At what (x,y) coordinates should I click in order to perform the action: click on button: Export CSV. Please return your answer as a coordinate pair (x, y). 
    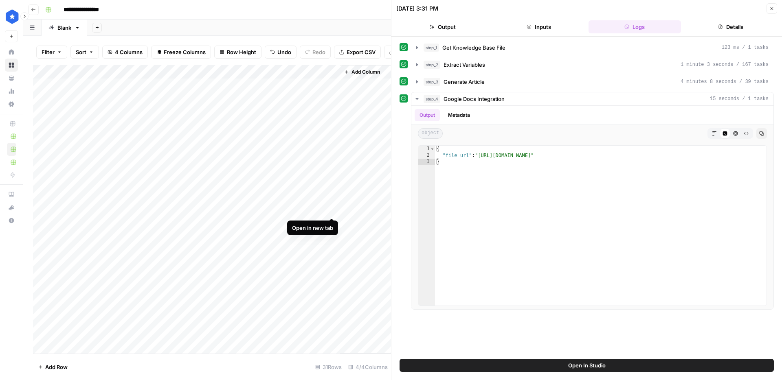
    Looking at the image, I should click on (357, 52).